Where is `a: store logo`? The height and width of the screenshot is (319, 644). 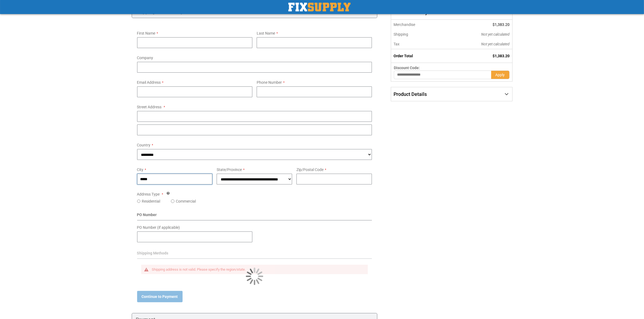
a: store logo is located at coordinates (319, 7).